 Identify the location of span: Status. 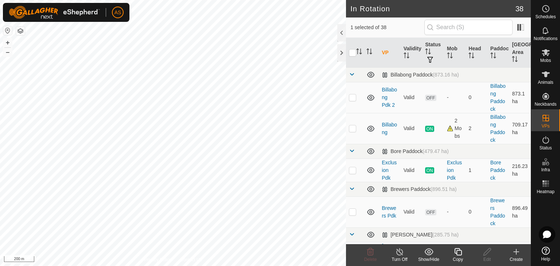
(545, 148).